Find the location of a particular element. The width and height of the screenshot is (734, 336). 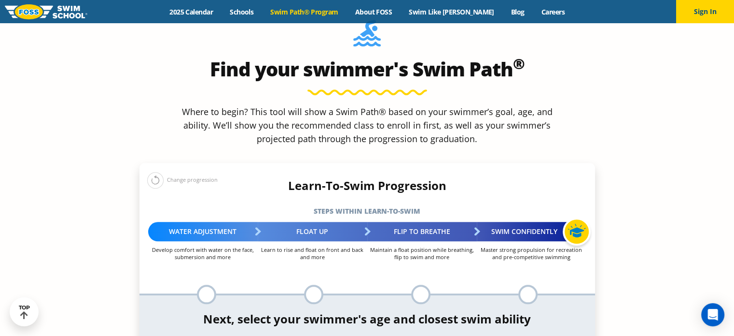

p: Master strong propulsion for recreation and pre-competitive swimming is located at coordinates (532, 253).